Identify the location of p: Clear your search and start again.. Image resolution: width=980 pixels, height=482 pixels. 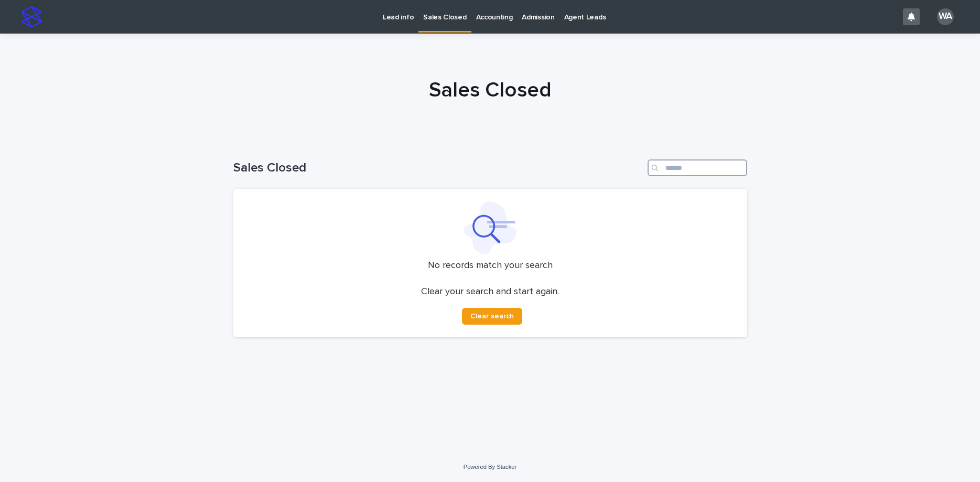
(489, 292).